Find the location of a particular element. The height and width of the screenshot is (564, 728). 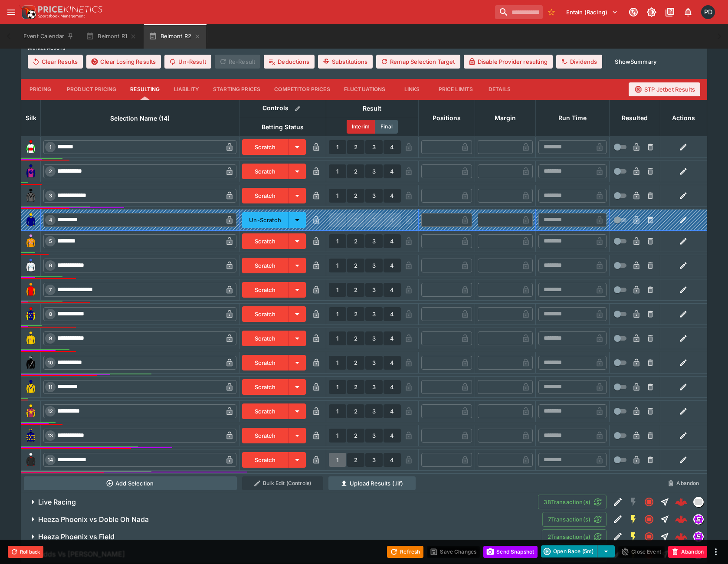

div: f66e43be-63ac-4ce9-b385-145c5a5976c8 is located at coordinates (681, 502).